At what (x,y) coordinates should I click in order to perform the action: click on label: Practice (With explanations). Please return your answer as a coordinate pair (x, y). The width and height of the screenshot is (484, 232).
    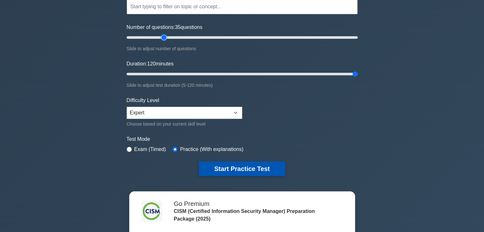
    Looking at the image, I should click on (212, 150).